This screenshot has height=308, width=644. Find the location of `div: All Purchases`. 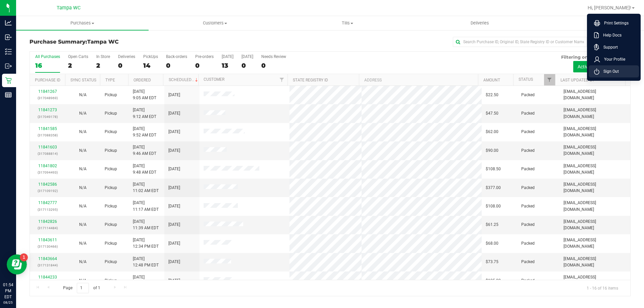

div: All Purchases is located at coordinates (48, 57).